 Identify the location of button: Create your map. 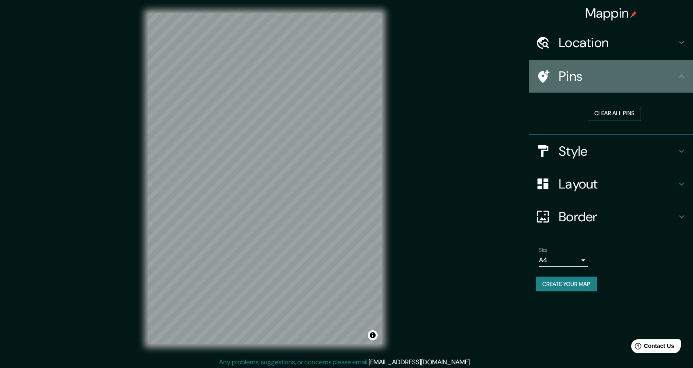
(566, 284).